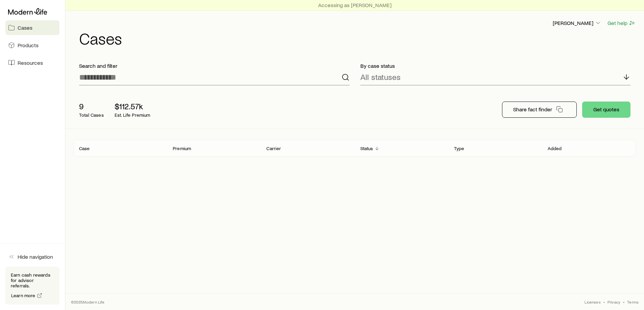  What do you see at coordinates (24, 296) in the screenshot?
I see `span: Learn more` at bounding box center [24, 296].